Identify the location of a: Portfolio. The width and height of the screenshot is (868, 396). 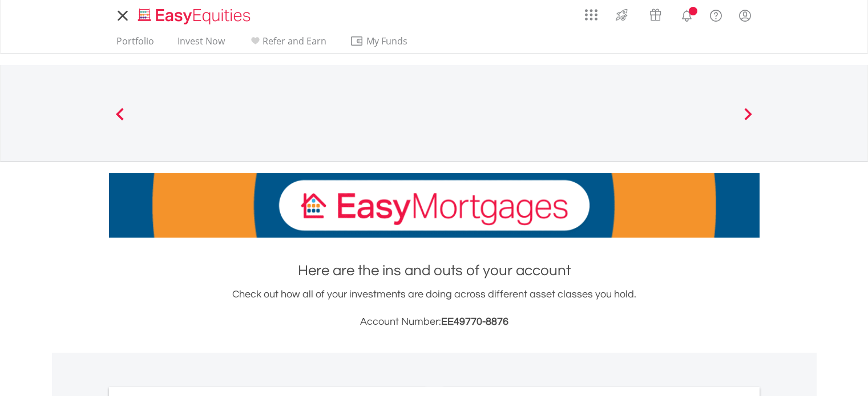
(135, 44).